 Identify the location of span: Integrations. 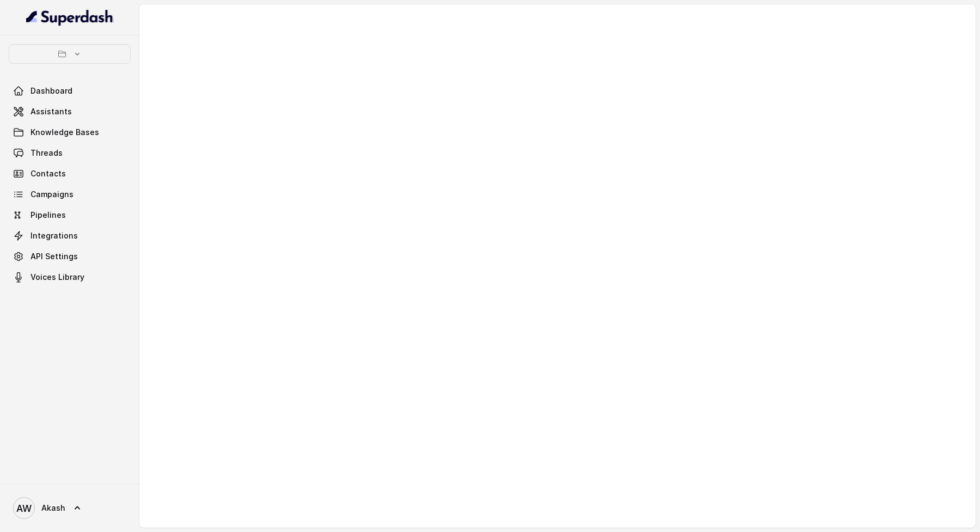
(54, 236).